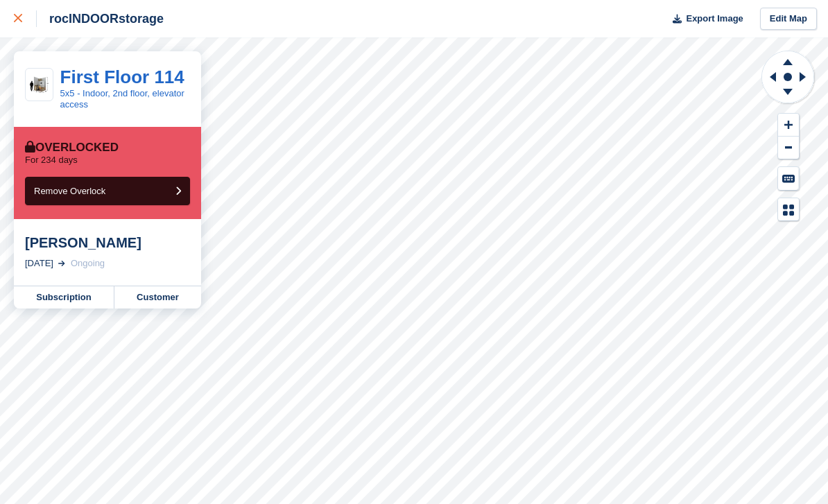  What do you see at coordinates (788, 148) in the screenshot?
I see `button: Zoom Out` at bounding box center [788, 148].